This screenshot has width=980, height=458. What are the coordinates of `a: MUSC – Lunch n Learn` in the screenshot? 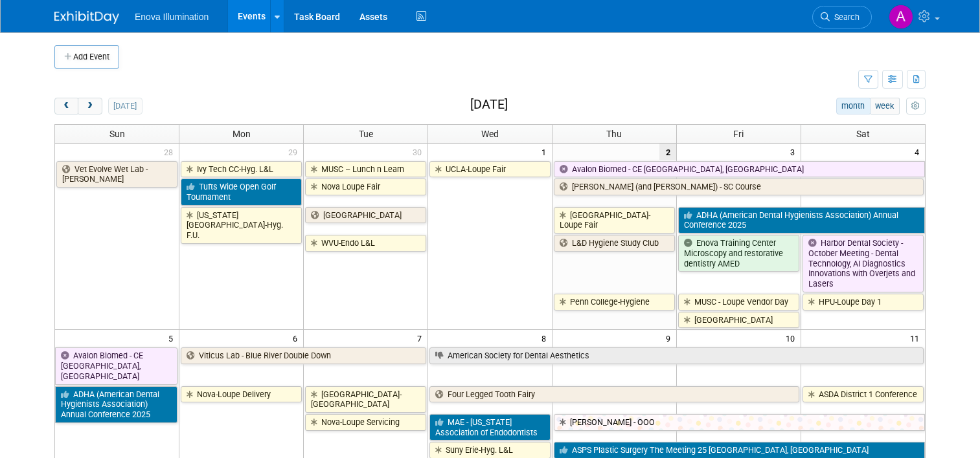 It's located at (365, 170).